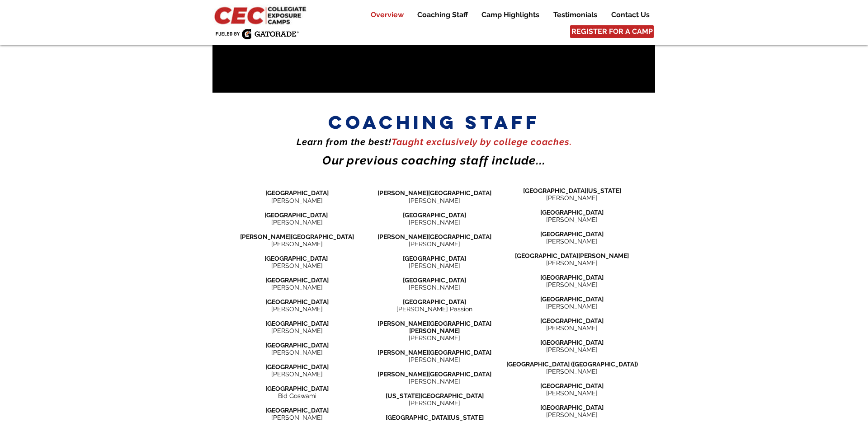 Image resolution: width=868 pixels, height=422 pixels. What do you see at coordinates (442, 15) in the screenshot?
I see `a: Coaching Staff` at bounding box center [442, 15].